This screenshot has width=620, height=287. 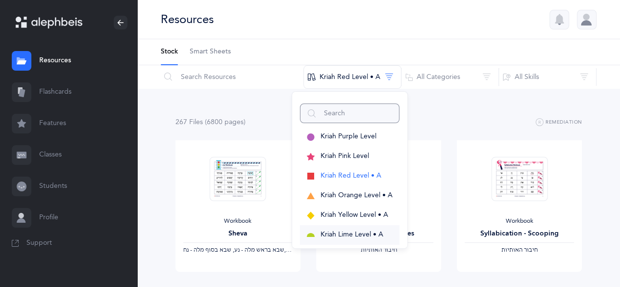 What do you see at coordinates (519, 178) in the screenshot?
I see `img: Syllabication-Workbook-Level-1-EN_Red_Scooping_thumbnail_1741114434.png` at bounding box center [519, 178].